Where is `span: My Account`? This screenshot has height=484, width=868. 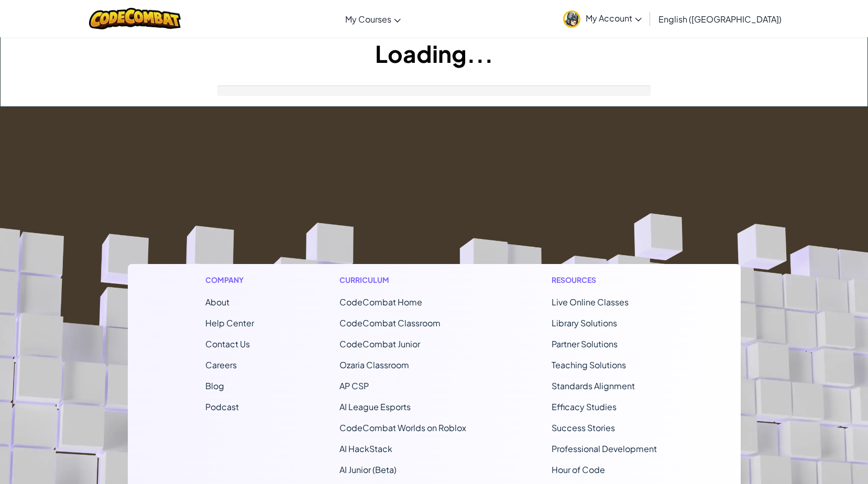 span: My Account is located at coordinates (614, 18).